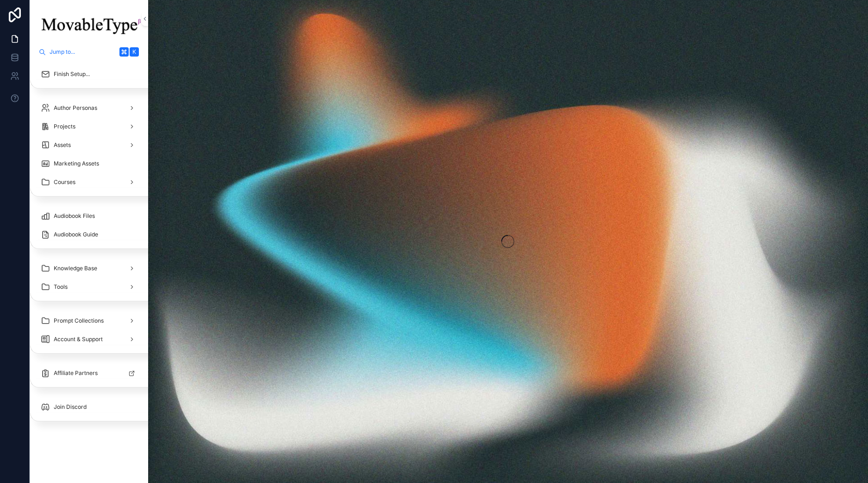 The width and height of the screenshot is (868, 483). I want to click on a: Projects, so click(89, 126).